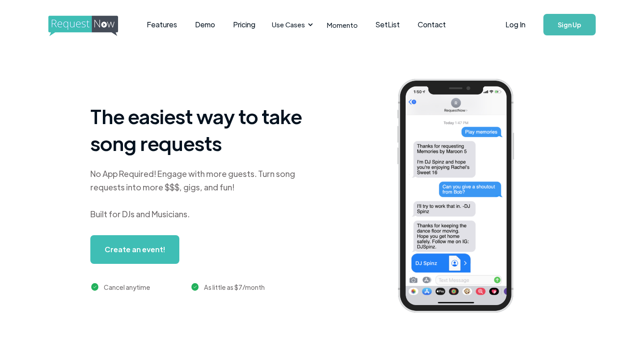  Describe the element at coordinates (91, 26) in the screenshot. I see `img: requestnow logo` at that location.